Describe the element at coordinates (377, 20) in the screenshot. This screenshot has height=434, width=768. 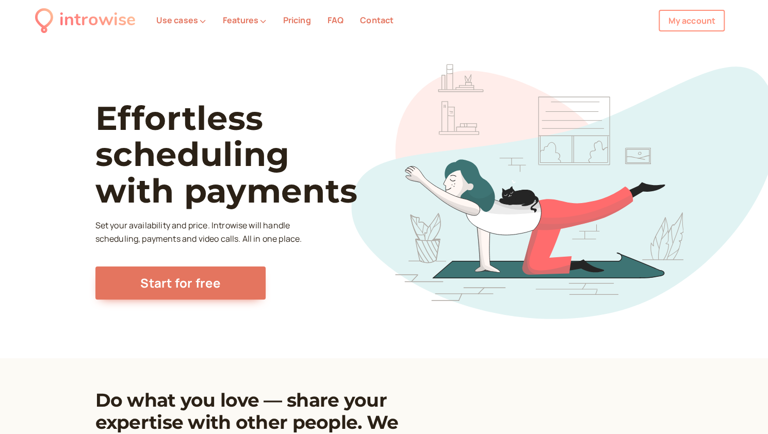
I see `a: Contact` at that location.